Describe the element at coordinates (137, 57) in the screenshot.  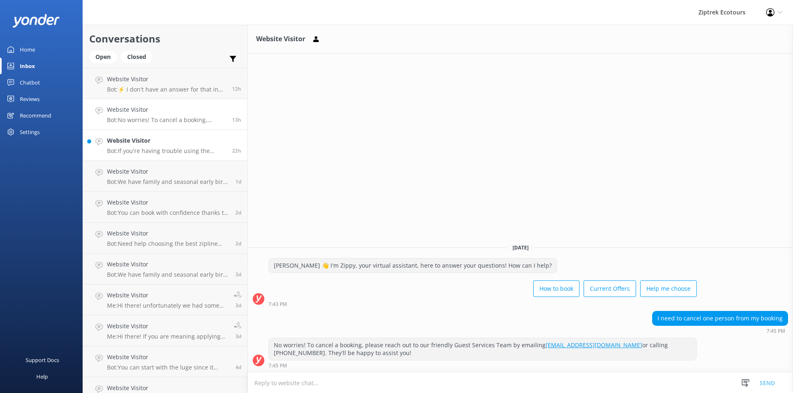
I see `div: Closed` at that location.